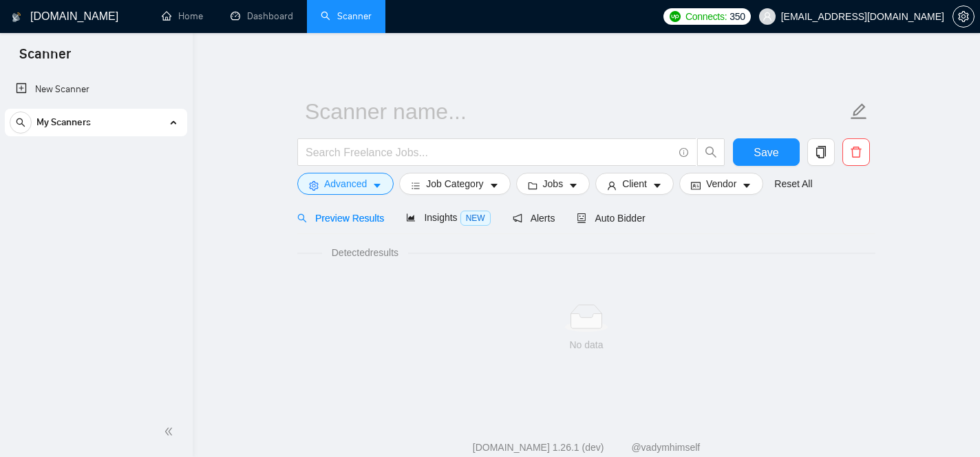 The width and height of the screenshot is (980, 457). Describe the element at coordinates (576, 111) in the screenshot. I see `input: Scanner name...` at that location.